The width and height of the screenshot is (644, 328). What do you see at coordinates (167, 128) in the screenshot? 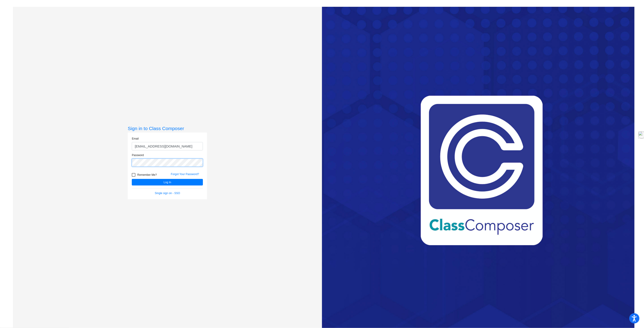
I see `h3: Sign in to Class Composer` at bounding box center [167, 128].